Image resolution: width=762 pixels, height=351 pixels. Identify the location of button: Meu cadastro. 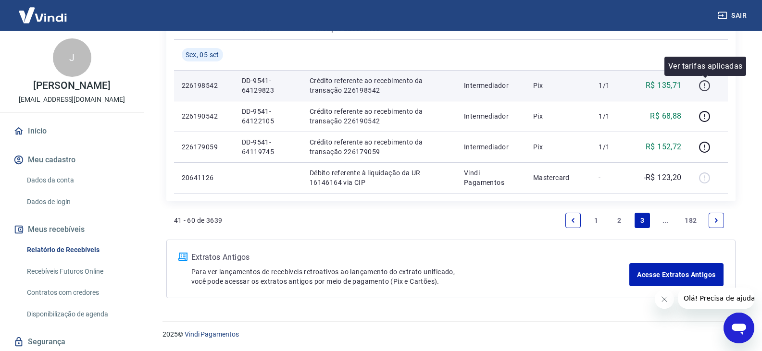
(72, 160).